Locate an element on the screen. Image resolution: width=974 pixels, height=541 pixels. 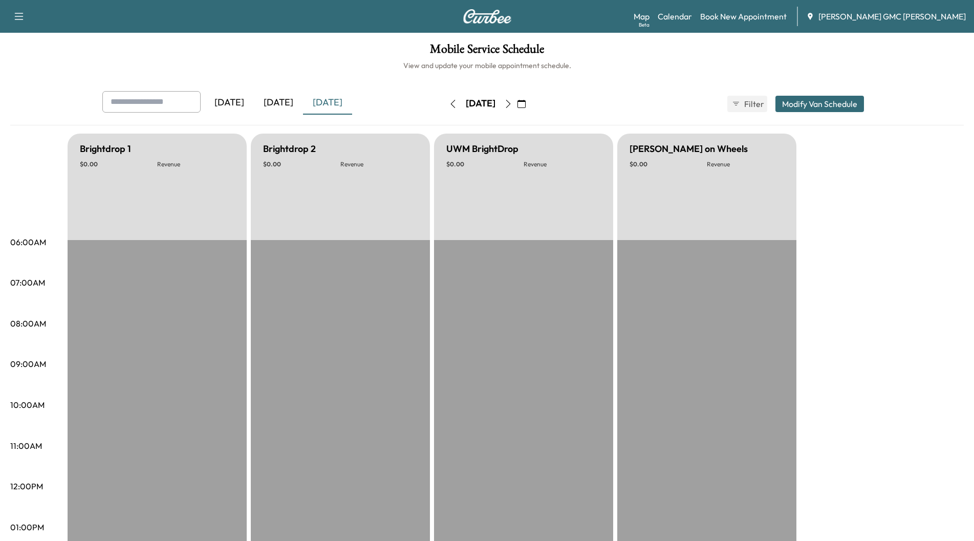
img: Curbee Logo is located at coordinates (487, 16).